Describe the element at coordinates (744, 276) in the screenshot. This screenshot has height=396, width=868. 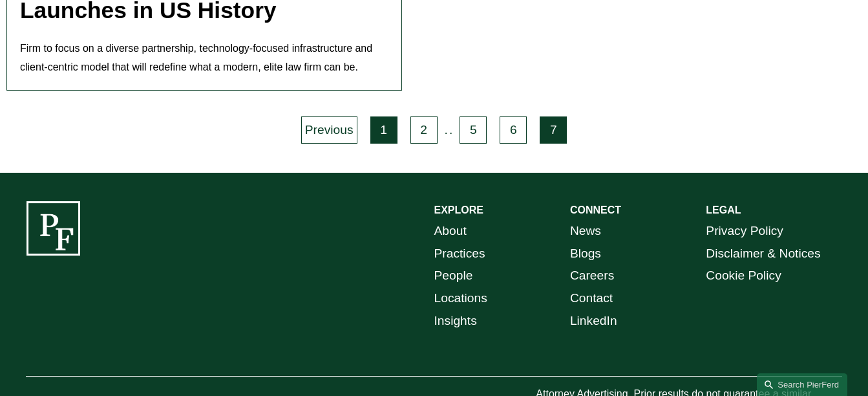
I see `a: Cookie Policy` at that location.